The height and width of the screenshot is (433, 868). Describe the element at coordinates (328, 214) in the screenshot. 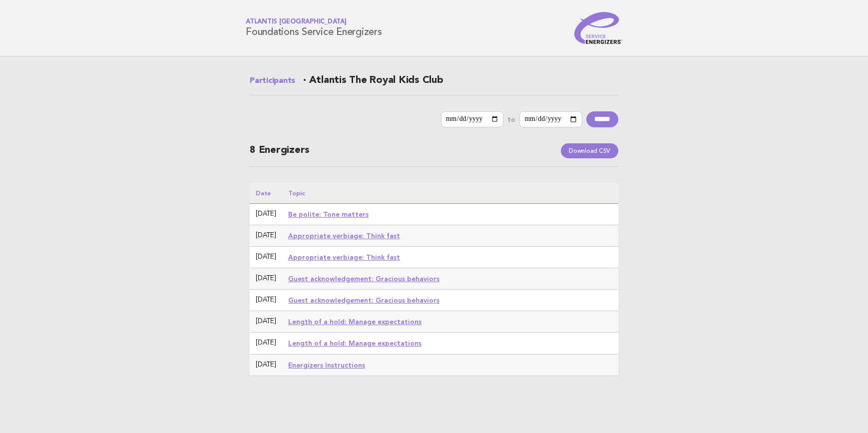

I see `a: Be polite: Tone matters` at that location.